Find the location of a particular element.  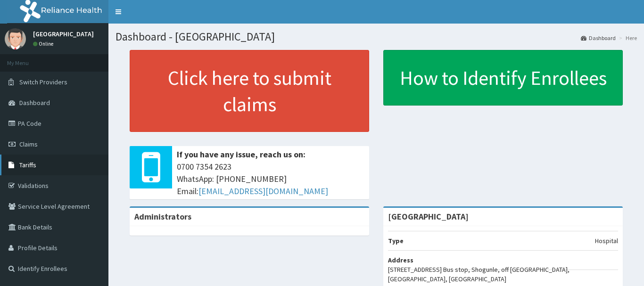

span: Switch Providers is located at coordinates (43, 82).